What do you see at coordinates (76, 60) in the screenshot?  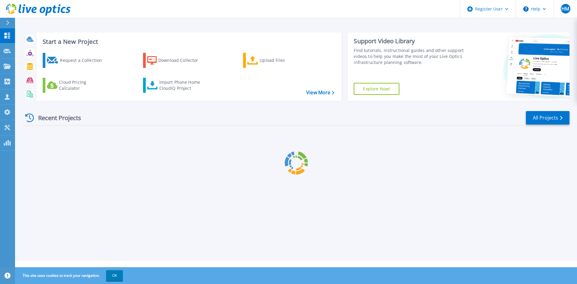 I see `a: Request a Collection` at bounding box center [76, 60].